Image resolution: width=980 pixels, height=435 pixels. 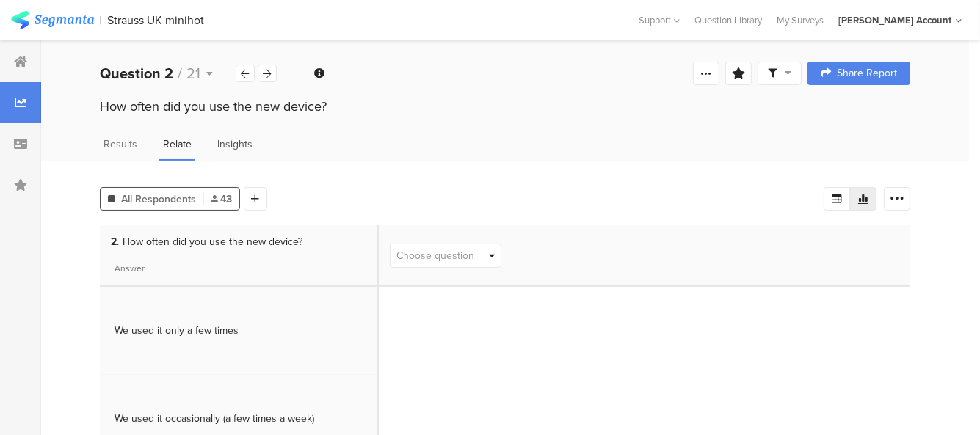 I want to click on div: Strauss UK minihot, so click(x=156, y=20).